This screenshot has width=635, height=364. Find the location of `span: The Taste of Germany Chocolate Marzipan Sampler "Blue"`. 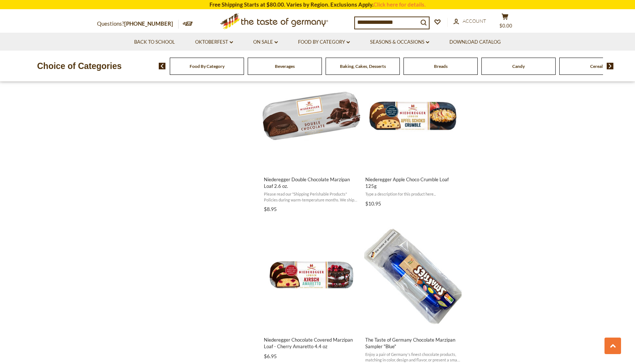

span: The Taste of Germany Chocolate Marzipan Sampler "Blue" is located at coordinates (413, 343).